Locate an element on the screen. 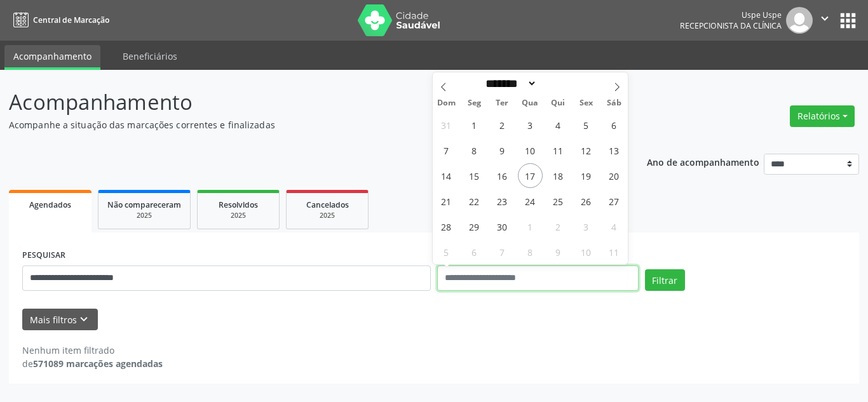 Image resolution: width=868 pixels, height=402 pixels. span: Qua is located at coordinates (530, 103).